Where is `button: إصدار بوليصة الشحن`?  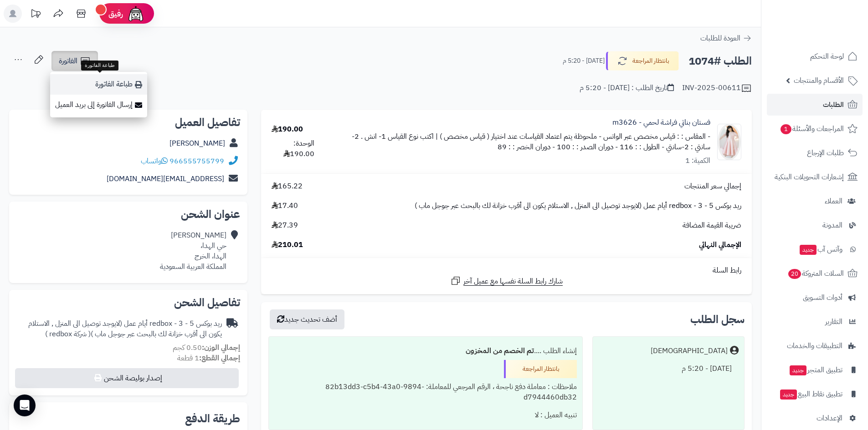
button: إصدار بوليصة الشحن is located at coordinates (127, 378).